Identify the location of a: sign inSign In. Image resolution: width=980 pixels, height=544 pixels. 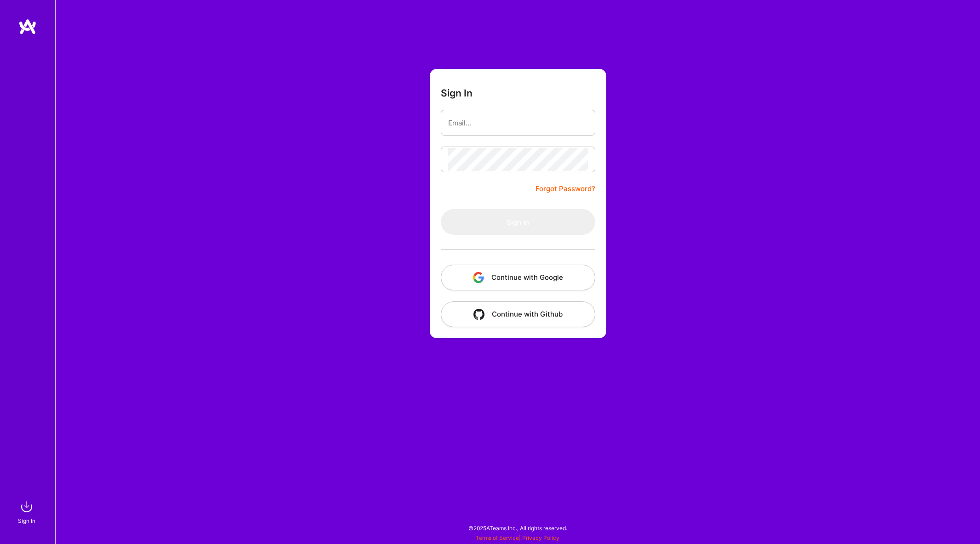
(28, 511).